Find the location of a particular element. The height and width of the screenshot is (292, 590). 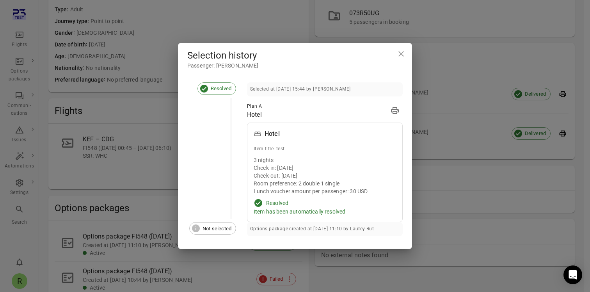

button: Close dialog is located at coordinates (401, 54).